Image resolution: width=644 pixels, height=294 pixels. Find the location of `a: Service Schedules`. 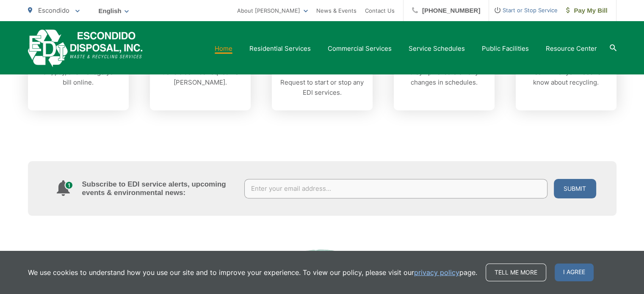

a: Service Schedules is located at coordinates (437, 49).